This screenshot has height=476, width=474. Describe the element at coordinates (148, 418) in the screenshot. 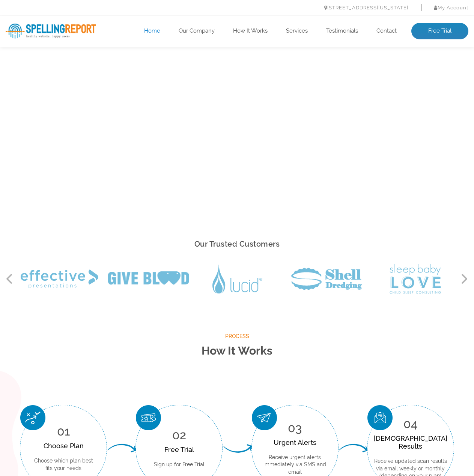

I see `img: Free Trial` at that location.